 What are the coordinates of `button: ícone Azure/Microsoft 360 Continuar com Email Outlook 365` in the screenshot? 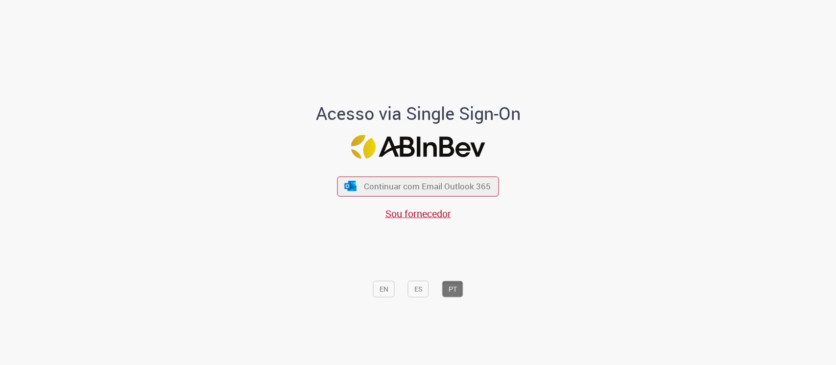 It's located at (418, 186).